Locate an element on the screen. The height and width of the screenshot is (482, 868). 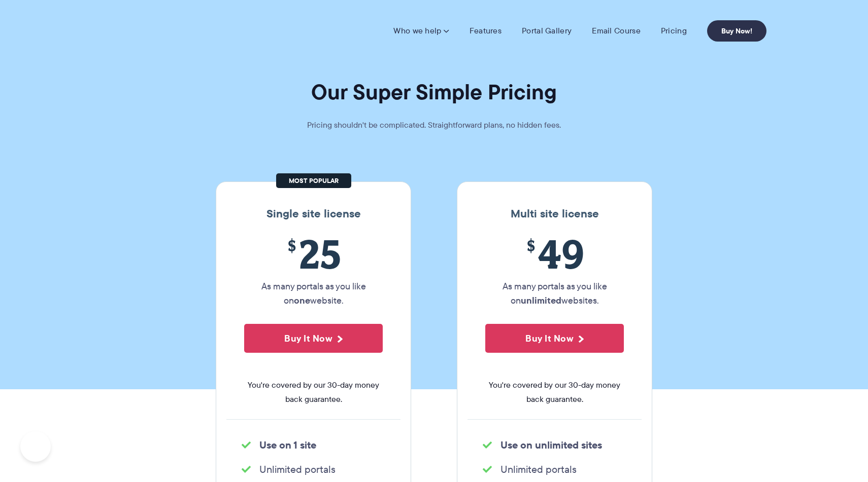
a: Buy Now! is located at coordinates (737, 31).